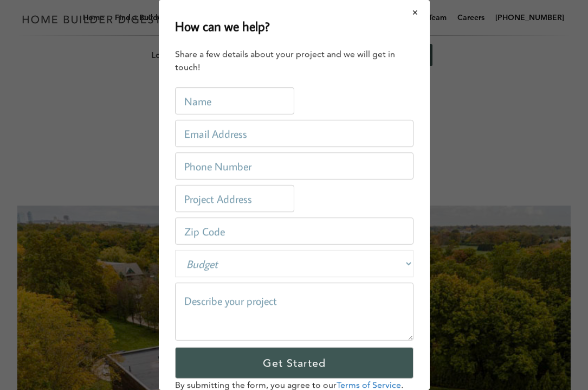  Describe the element at coordinates (294, 363) in the screenshot. I see `input: Get Started` at that location.